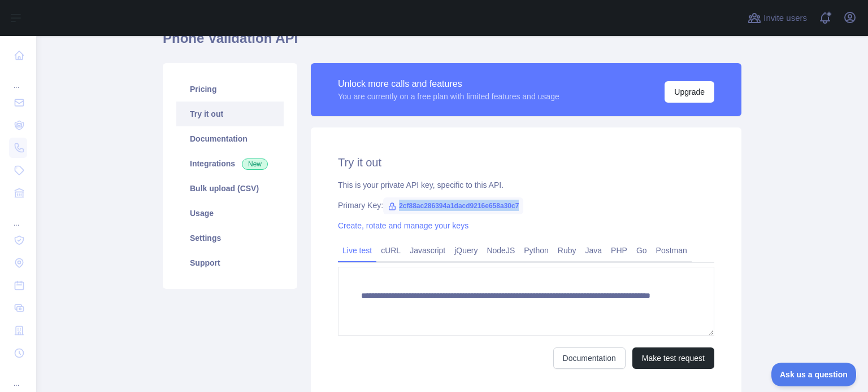 The height and width of the screenshot is (392, 868). I want to click on span: 2cf88ac286394a1dacd9216e658a30c7, so click(453, 206).